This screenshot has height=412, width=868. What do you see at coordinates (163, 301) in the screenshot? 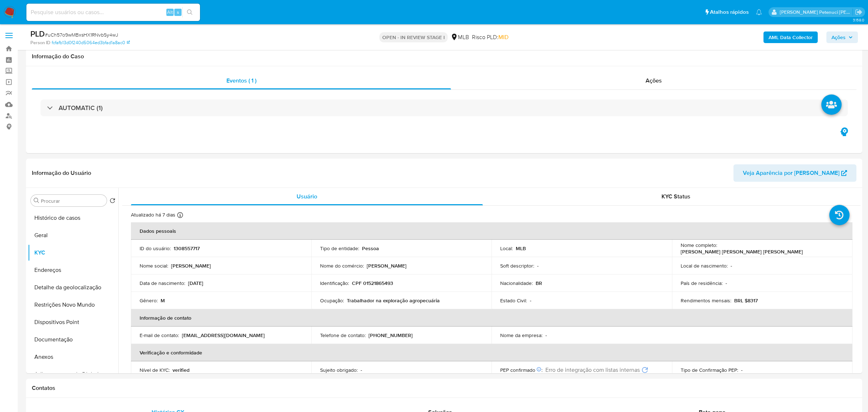
I see `p: M` at bounding box center [163, 301].